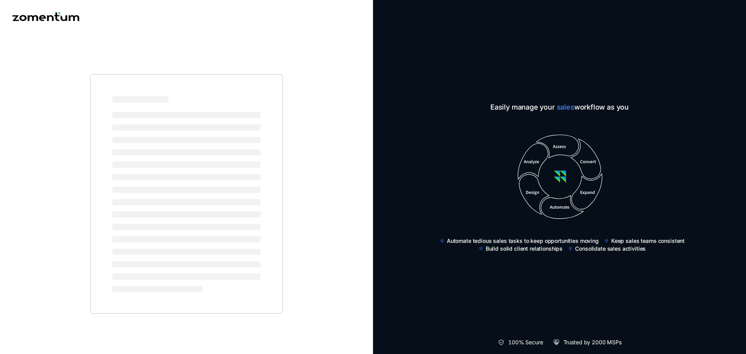  What do you see at coordinates (560, 107) in the screenshot?
I see `span: Easily manage your workflow as you` at bounding box center [560, 107].